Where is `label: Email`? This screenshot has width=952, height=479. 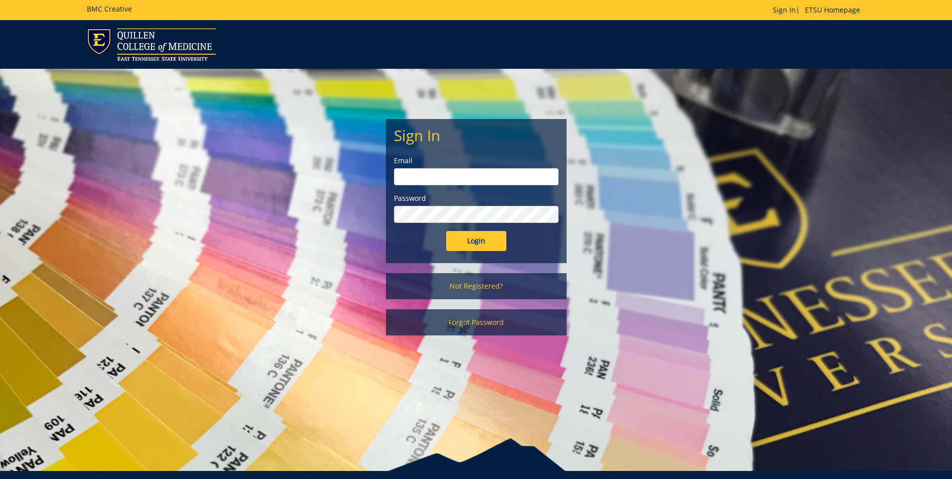 label: Email is located at coordinates (476, 161).